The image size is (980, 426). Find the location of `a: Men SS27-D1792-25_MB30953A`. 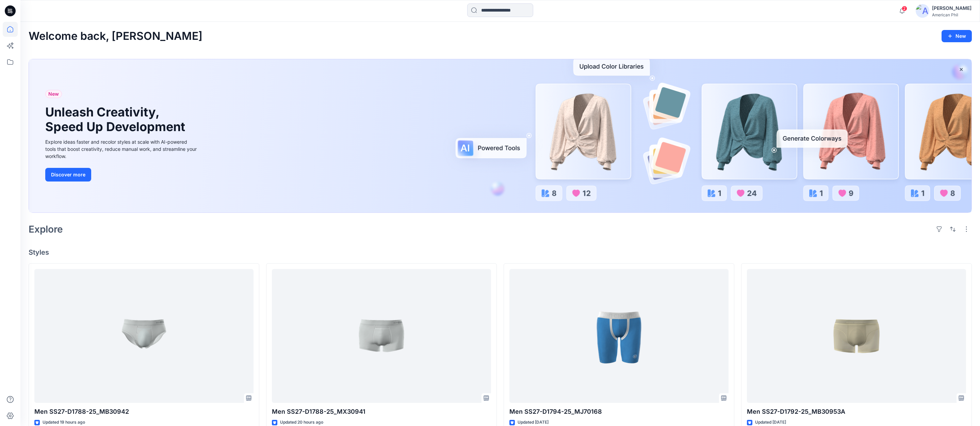

a: Men SS27-D1792-25_MB30953A is located at coordinates (856, 336).